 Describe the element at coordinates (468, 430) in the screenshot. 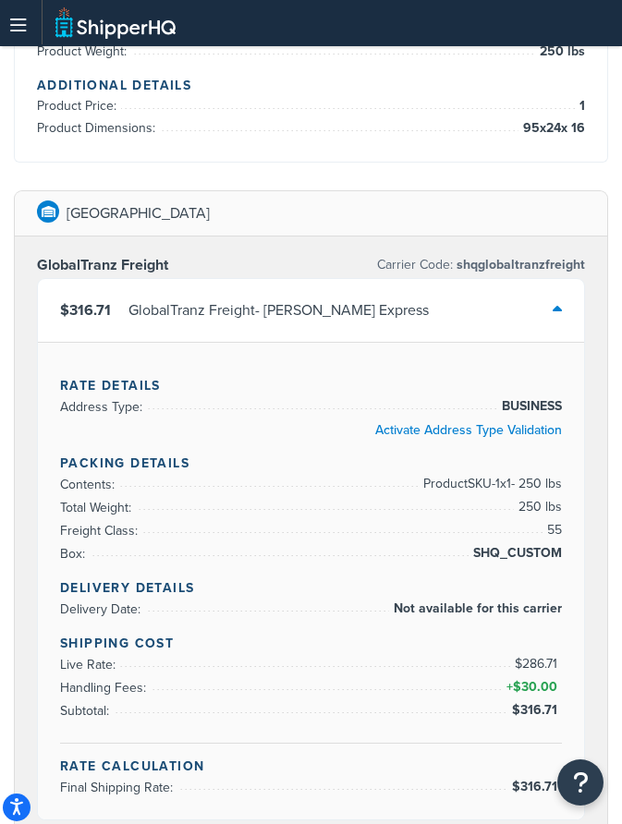

I see `a: Activate Address Type Validation` at that location.